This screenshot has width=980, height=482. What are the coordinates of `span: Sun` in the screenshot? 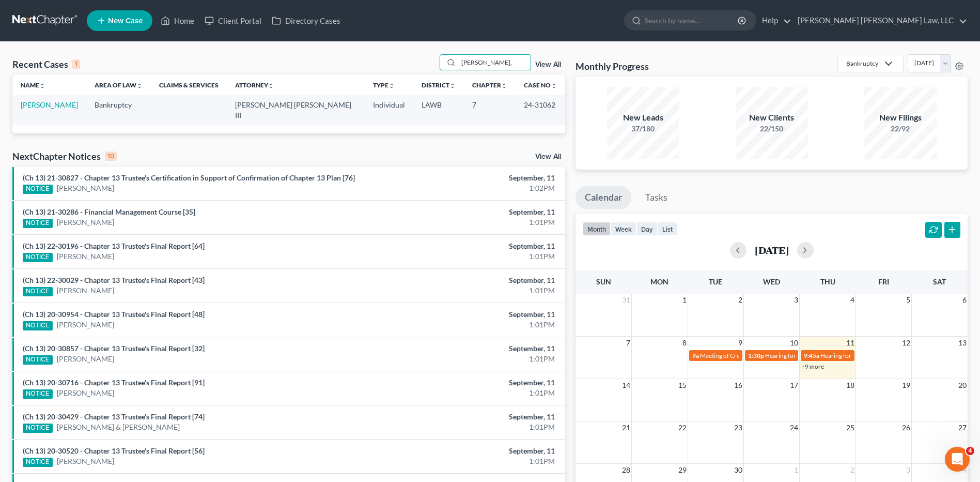 It's located at (604, 281).